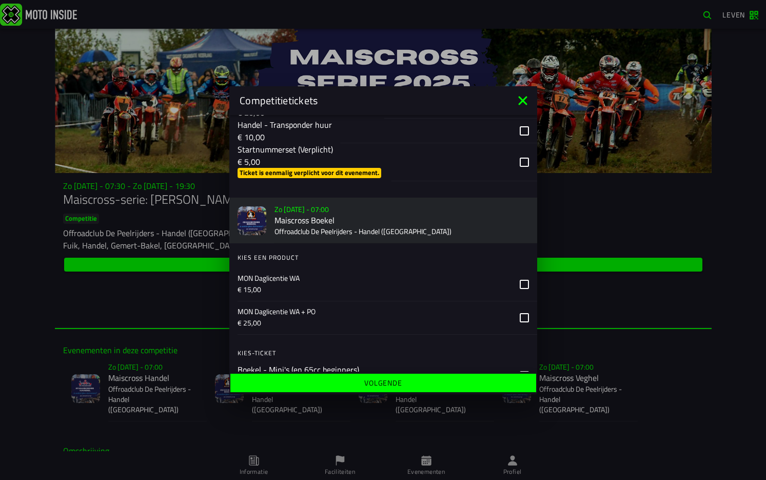  Describe the element at coordinates (268, 257) in the screenshot. I see `font: Kies een product` at that location.